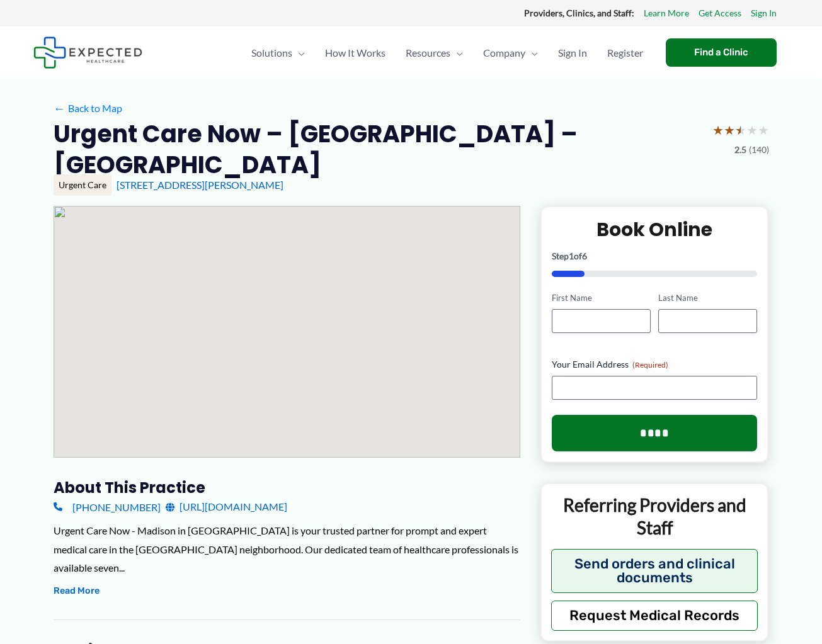 The image size is (822, 644). Describe the element at coordinates (740, 150) in the screenshot. I see `span: 2.5` at that location.